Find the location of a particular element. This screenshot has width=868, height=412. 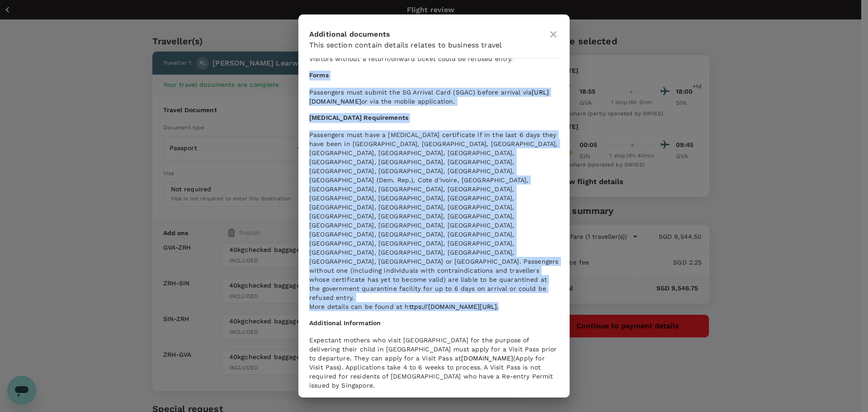

h6: Import General is located at coordinates (434, 402).